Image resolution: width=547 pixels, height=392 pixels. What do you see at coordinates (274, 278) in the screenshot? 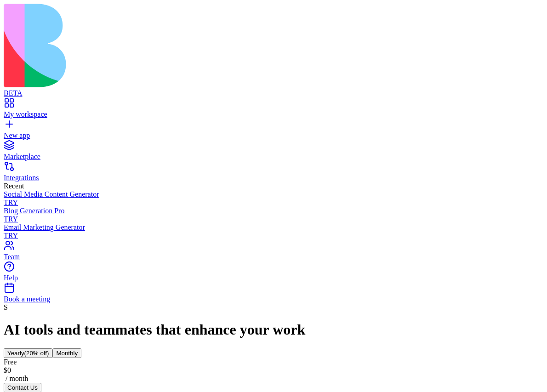
I see `div: Help` at bounding box center [274, 278].